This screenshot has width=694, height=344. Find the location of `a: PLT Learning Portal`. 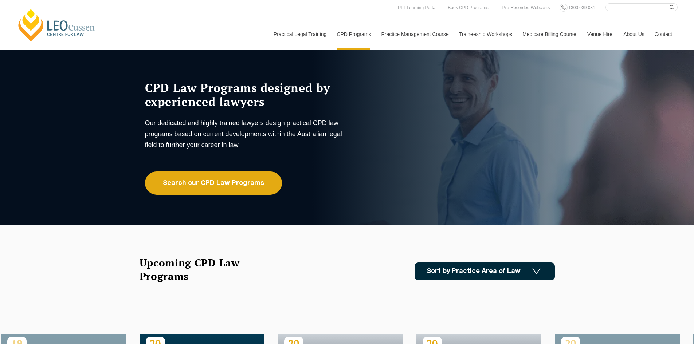

a: PLT Learning Portal is located at coordinates (417, 8).